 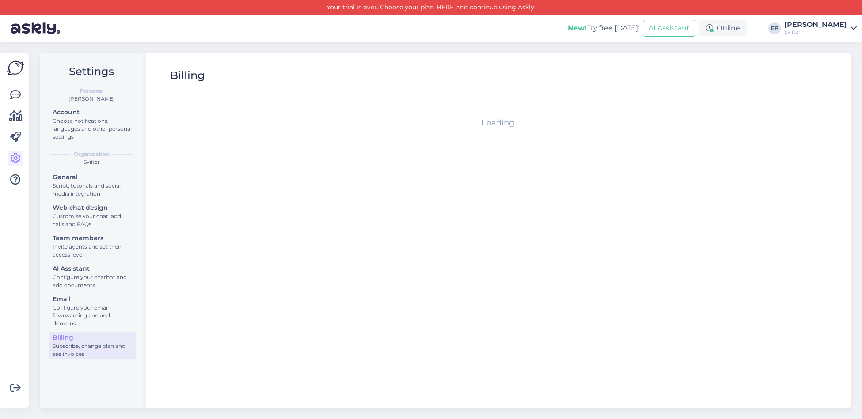 I want to click on div: Loading..., so click(x=500, y=123).